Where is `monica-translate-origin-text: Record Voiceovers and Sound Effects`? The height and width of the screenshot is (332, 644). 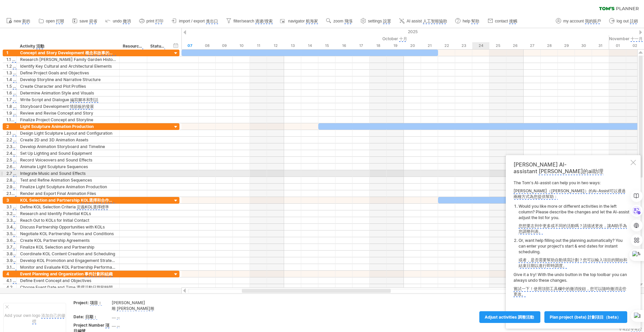 monica-translate-origin-text: Record Voiceovers and Sound Effects is located at coordinates (56, 160).